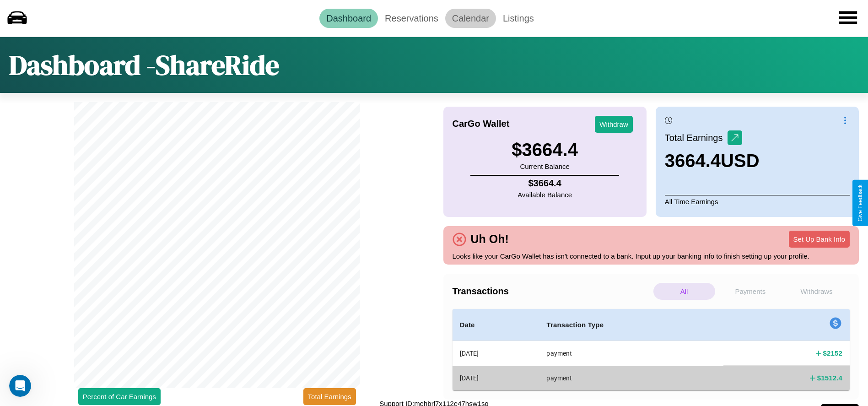 The width and height of the screenshot is (868, 406). What do you see at coordinates (696, 138) in the screenshot?
I see `p: Total Earnings` at bounding box center [696, 138].